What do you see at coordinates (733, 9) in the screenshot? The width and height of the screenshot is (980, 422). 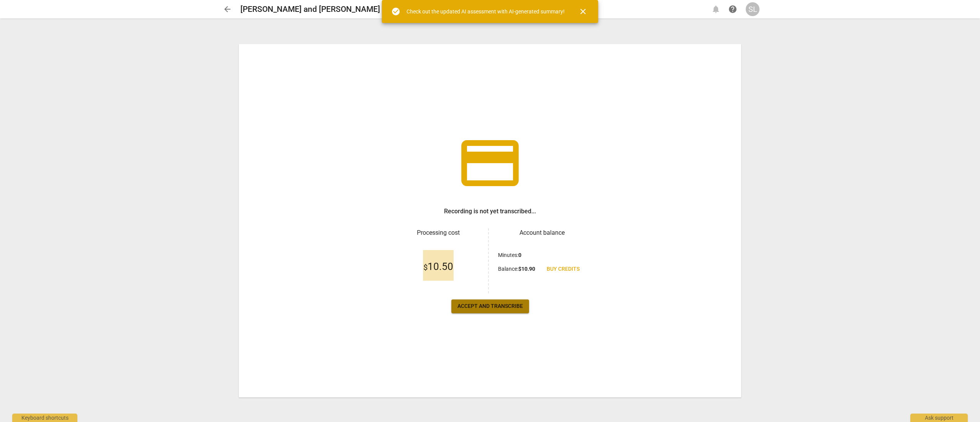 I see `span: help` at bounding box center [733, 9].